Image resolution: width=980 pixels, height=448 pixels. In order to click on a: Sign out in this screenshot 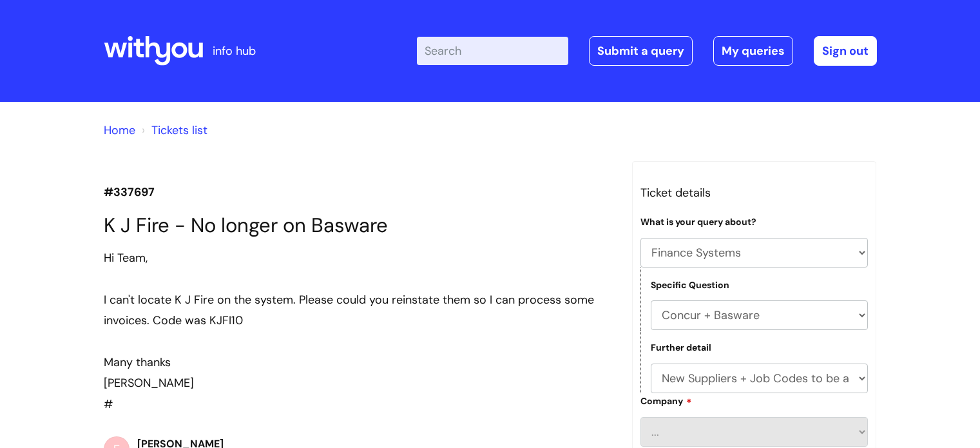, I will do `click(845, 51)`.